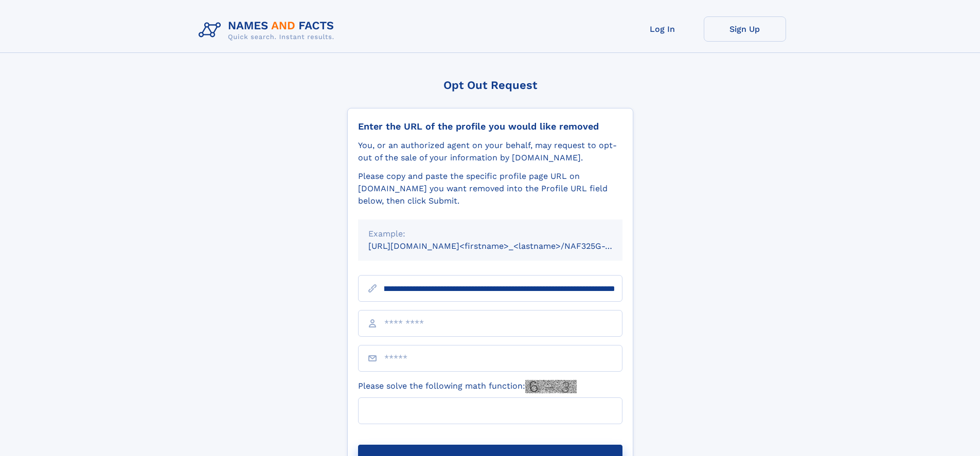 This screenshot has height=456, width=980. I want to click on a: Sign Up, so click(744, 29).